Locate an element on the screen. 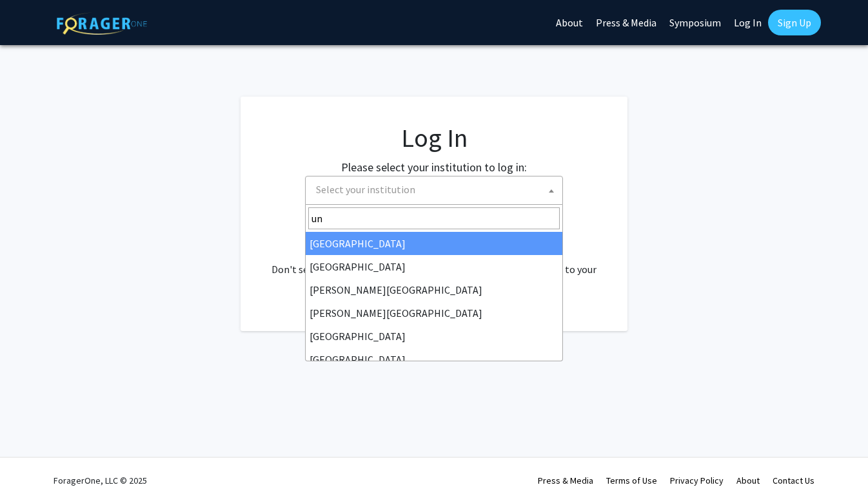 The height and width of the screenshot is (503, 868). label: Please select your institution to log in: is located at coordinates (434, 167).